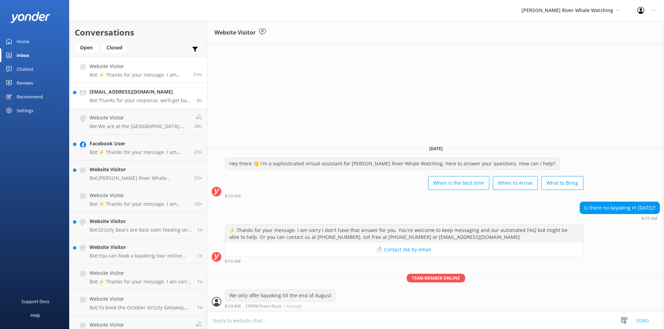  I want to click on img: yonder-white-logo.png, so click(30, 17).